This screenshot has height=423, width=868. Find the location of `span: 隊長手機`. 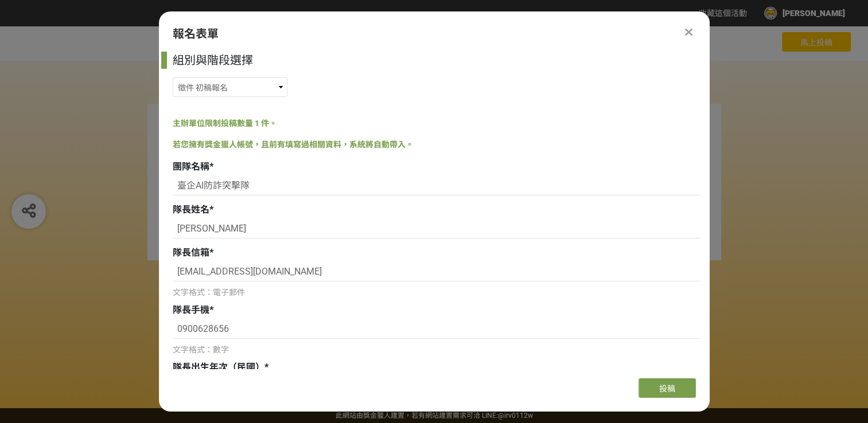

span: 隊長手機 is located at coordinates (191, 309).